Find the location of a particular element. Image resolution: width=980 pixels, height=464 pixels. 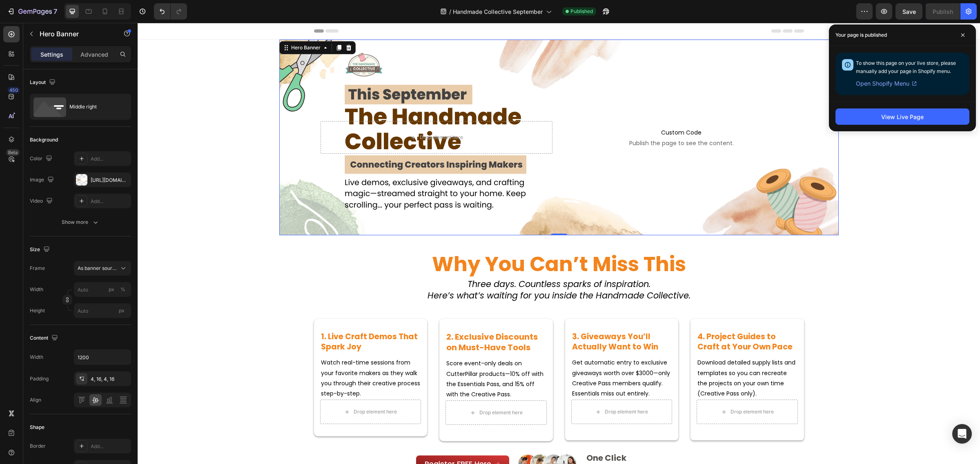

span: As banner source is located at coordinates (98, 268).